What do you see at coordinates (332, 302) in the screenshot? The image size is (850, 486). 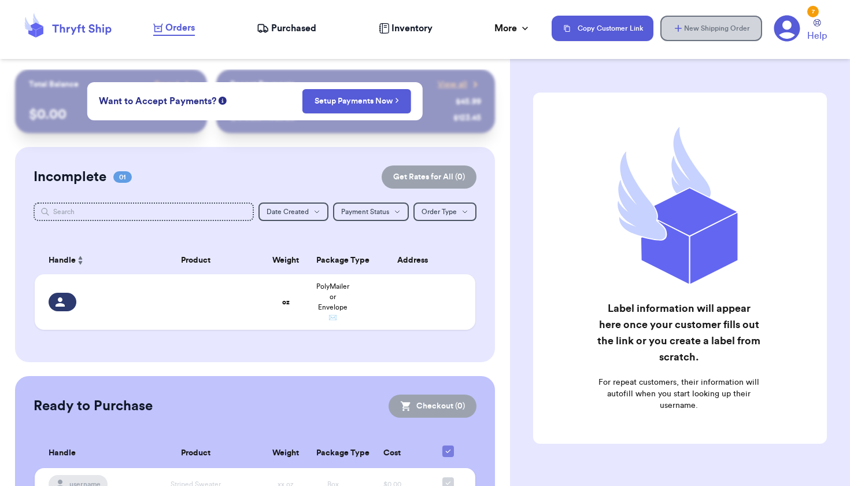 I see `span: PolyMailer or Envelope ✉️` at bounding box center [332, 302].